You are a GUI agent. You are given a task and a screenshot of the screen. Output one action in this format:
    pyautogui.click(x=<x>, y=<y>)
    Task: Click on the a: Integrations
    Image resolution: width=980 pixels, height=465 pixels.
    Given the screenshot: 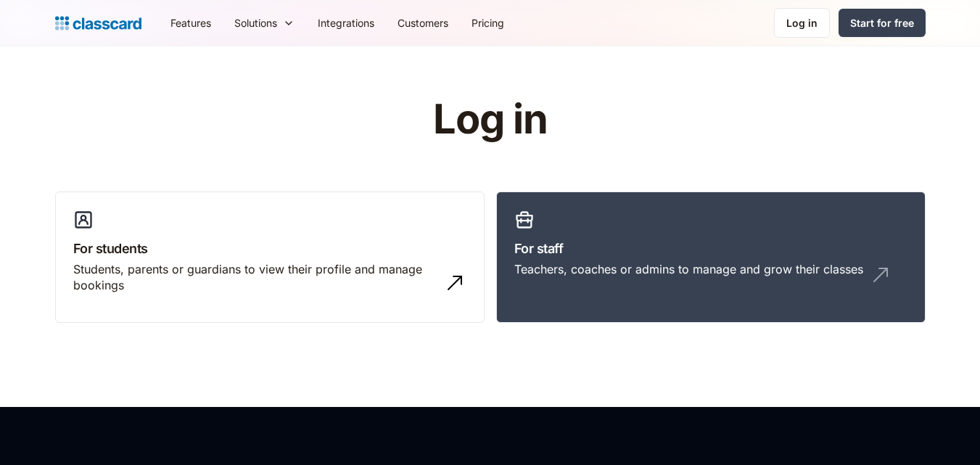 What is the action you would take?
    pyautogui.click(x=346, y=22)
    